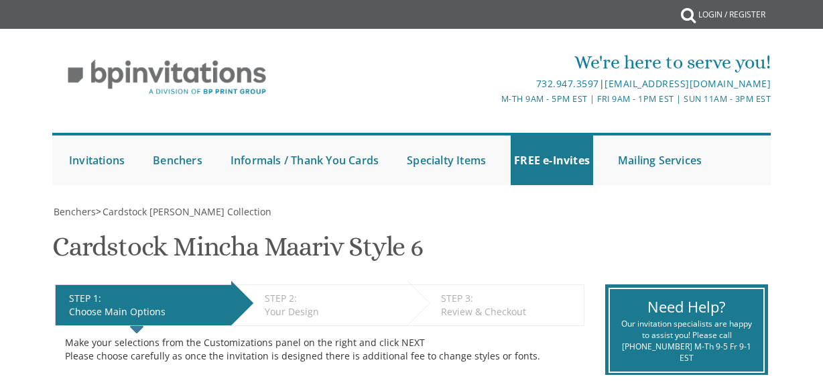  I want to click on div: STEP 1:, so click(147, 298).